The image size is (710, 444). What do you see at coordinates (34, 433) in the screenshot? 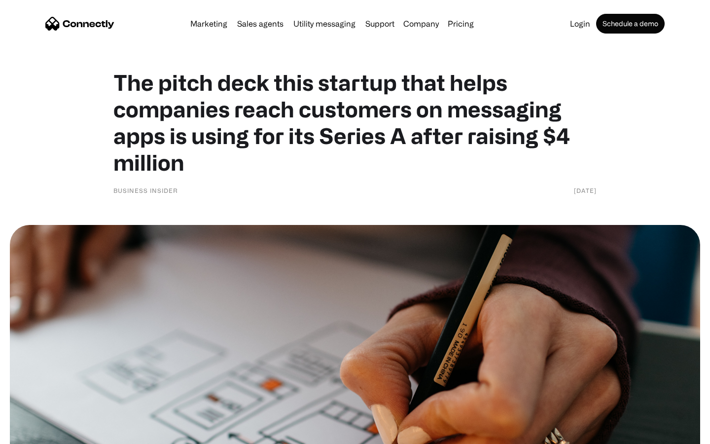
I see `aside: Language selected: English` at bounding box center [34, 433].